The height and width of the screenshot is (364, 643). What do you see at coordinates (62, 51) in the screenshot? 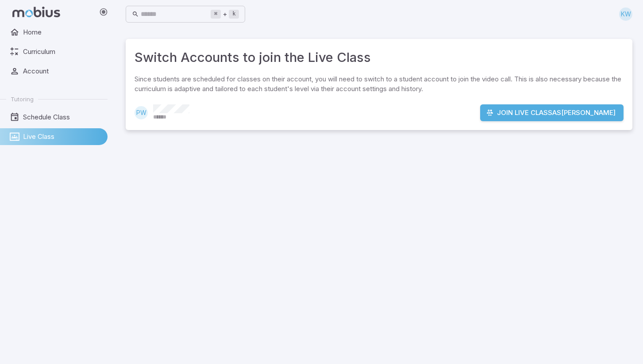
I see `span: Curriculum` at bounding box center [62, 51].